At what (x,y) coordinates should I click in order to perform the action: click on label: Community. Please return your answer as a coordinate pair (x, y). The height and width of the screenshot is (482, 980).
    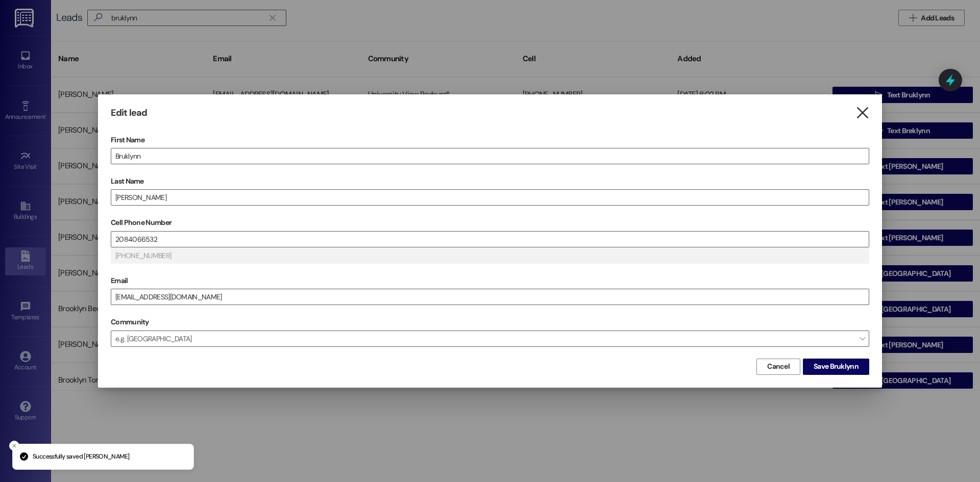
    Looking at the image, I should click on (130, 322).